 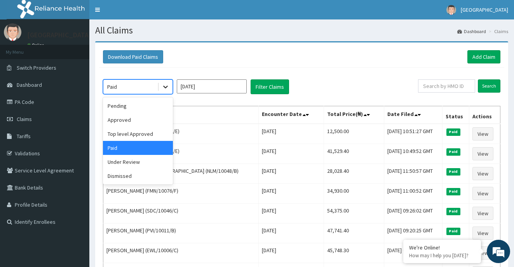 What do you see at coordinates (37, 68) in the screenshot?
I see `span: Switch Providers` at bounding box center [37, 68].